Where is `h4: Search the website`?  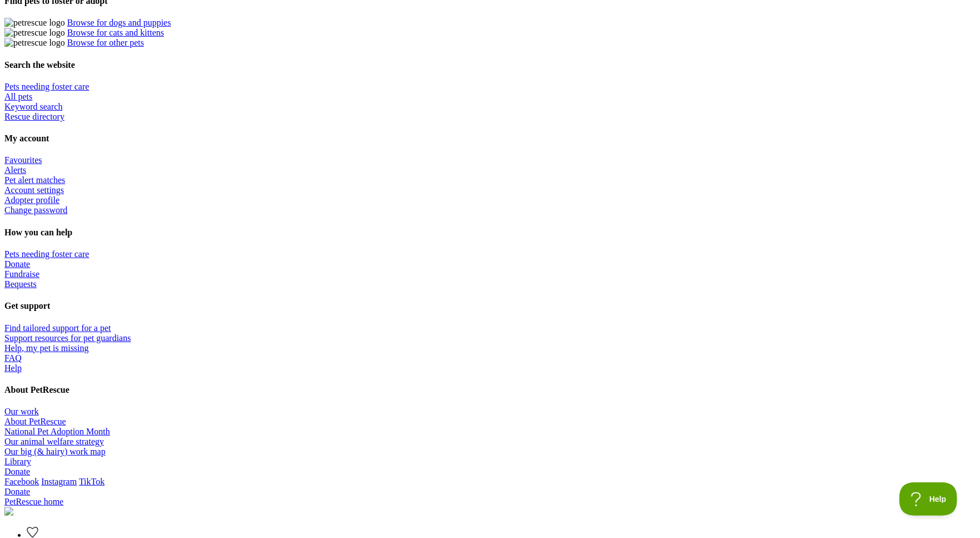 h4: Search the website is located at coordinates (490, 65).